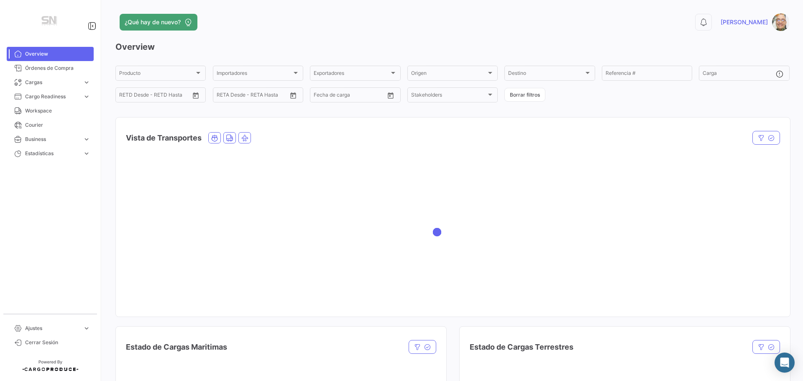 This screenshot has height=381, width=803. Describe the element at coordinates (522, 347) in the screenshot. I see `h4: Estado de Cargas Terrestres` at that location.